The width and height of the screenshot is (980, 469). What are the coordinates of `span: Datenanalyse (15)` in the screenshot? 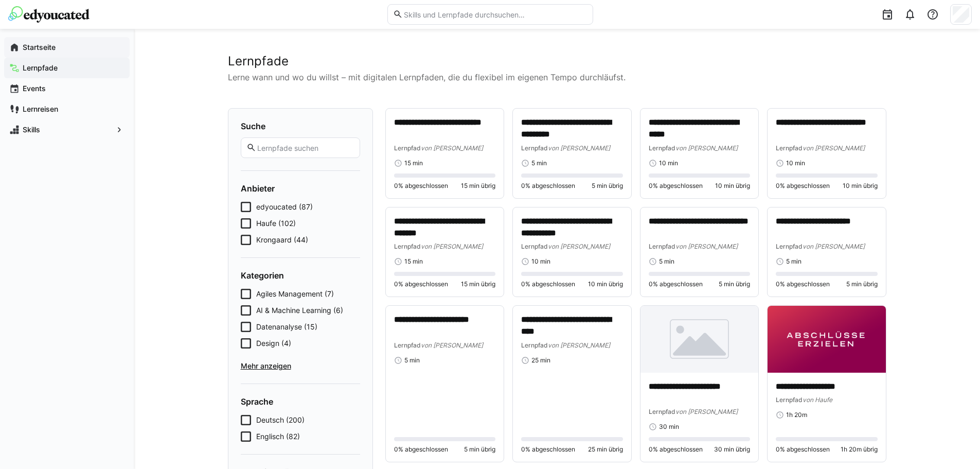 It's located at (286, 327).